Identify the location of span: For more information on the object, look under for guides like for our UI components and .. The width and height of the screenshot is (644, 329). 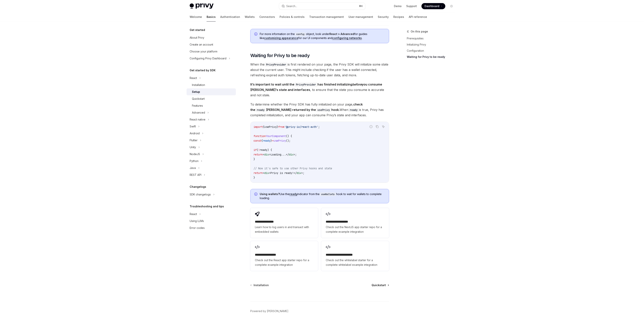
(322, 36).